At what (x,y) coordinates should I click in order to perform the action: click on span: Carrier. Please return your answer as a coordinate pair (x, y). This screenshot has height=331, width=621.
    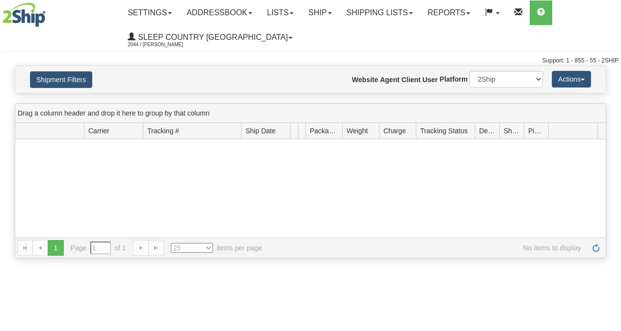
    Looking at the image, I should click on (99, 131).